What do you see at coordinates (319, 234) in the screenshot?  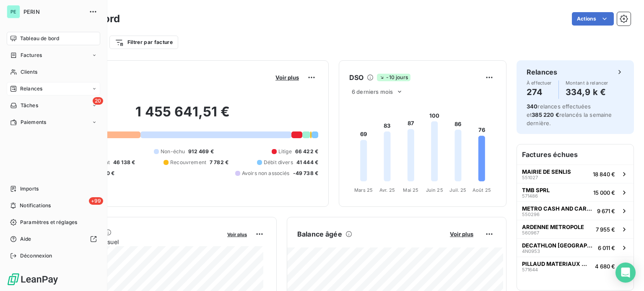 I see `h6: Balance âgée` at bounding box center [319, 234].